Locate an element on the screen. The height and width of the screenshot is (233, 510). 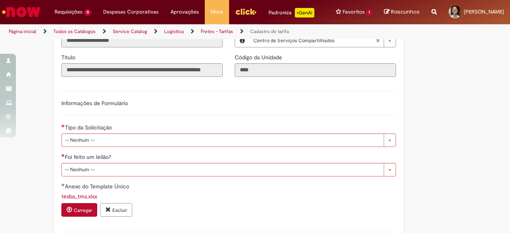
a: Cadastro de tarifa is located at coordinates (269, 31).